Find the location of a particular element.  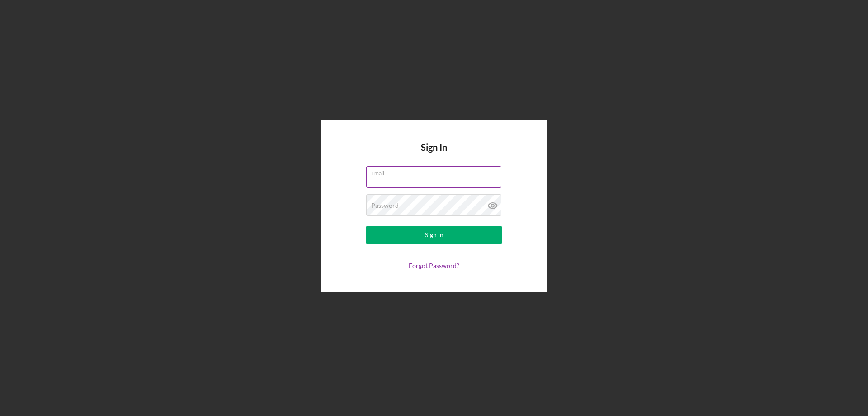

button: Sign In is located at coordinates (434, 235).